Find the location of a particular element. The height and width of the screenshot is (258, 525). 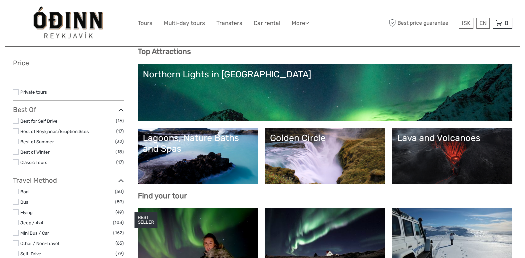

div: Golden Circle is located at coordinates (325, 138).